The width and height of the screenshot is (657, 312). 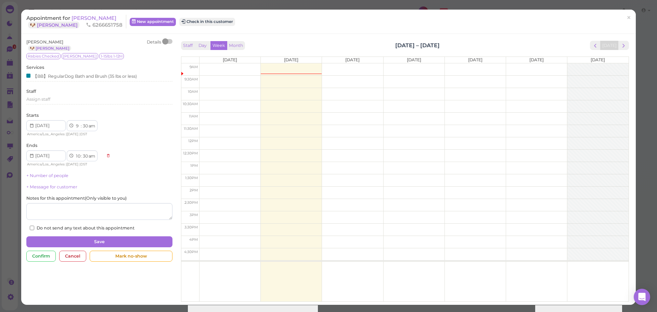 What do you see at coordinates (207, 22) in the screenshot?
I see `button: Check in this customer` at bounding box center [207, 22].